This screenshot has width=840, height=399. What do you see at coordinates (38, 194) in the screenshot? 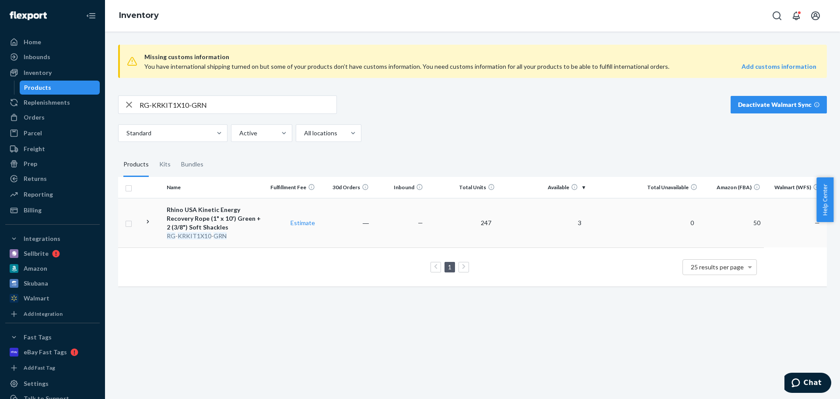
I see `div: Reporting` at bounding box center [38, 194].